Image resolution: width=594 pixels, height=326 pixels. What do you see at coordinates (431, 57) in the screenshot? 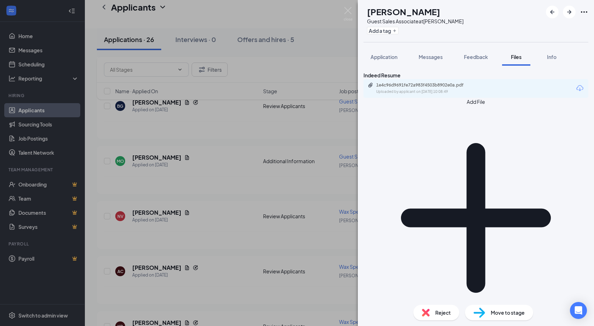
I see `span: Messages` at bounding box center [431, 57].